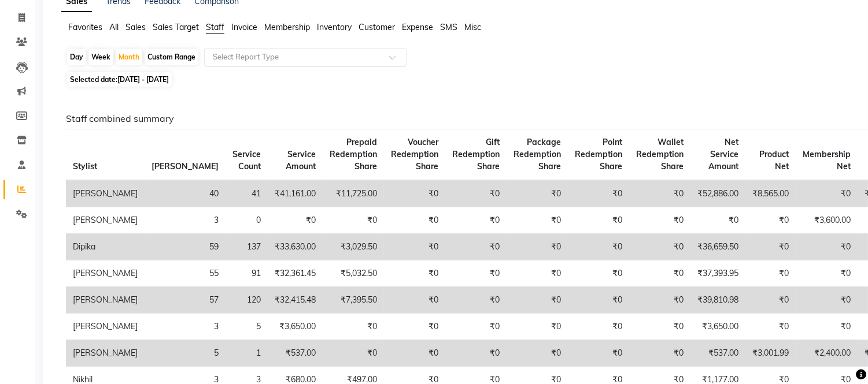  Describe the element at coordinates (717, 353) in the screenshot. I see `td: ₹537.00` at that location.